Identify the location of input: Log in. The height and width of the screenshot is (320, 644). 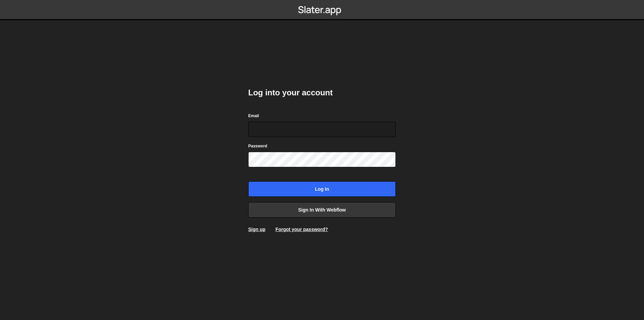
(322, 189).